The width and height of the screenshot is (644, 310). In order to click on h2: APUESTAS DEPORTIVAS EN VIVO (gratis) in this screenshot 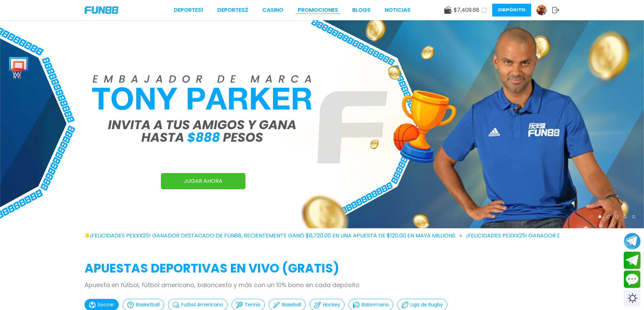, I will do `click(322, 268)`.